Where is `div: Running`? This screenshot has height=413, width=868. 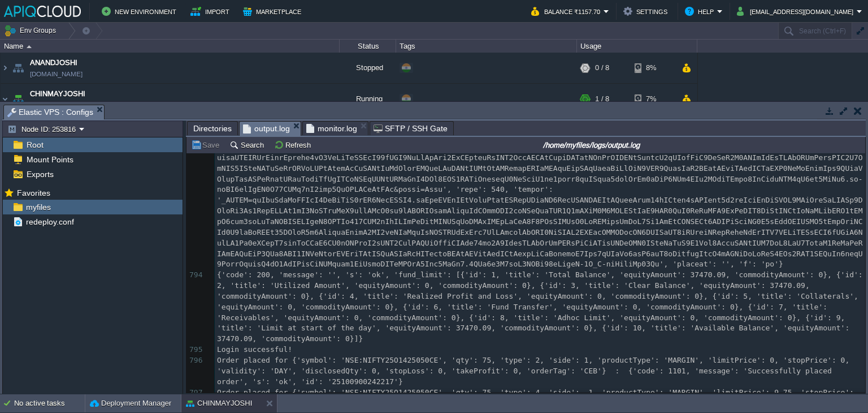
div: Running is located at coordinates (368, 99).